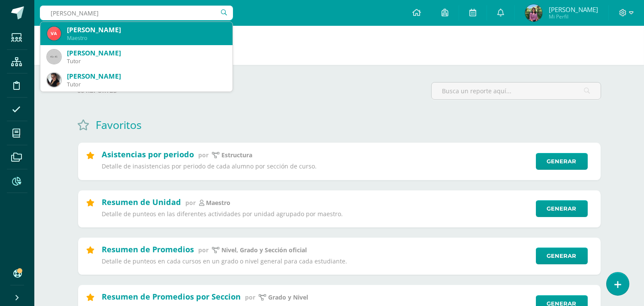 The height and width of the screenshot is (306, 644). What do you see at coordinates (533, 13) in the screenshot?
I see `img: ed5d616ba0f764b5d7c97a1e5ffb2c75.png` at bounding box center [533, 13].